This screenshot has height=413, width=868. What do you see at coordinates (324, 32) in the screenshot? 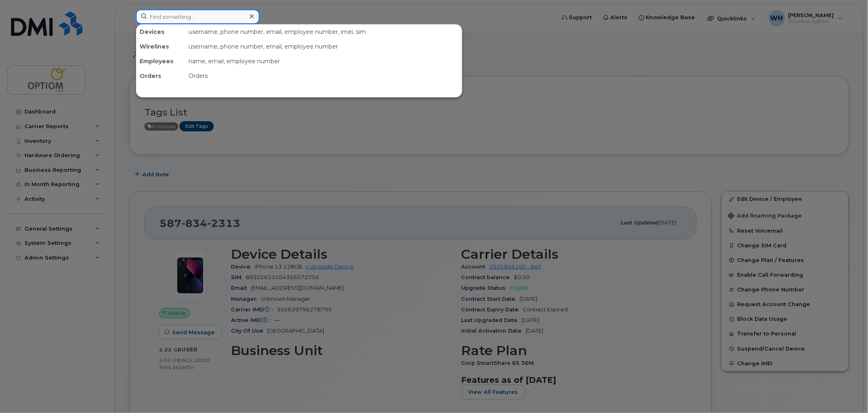
I see `div: username, phone number, email, employee number, imei, sim` at bounding box center [324, 32].